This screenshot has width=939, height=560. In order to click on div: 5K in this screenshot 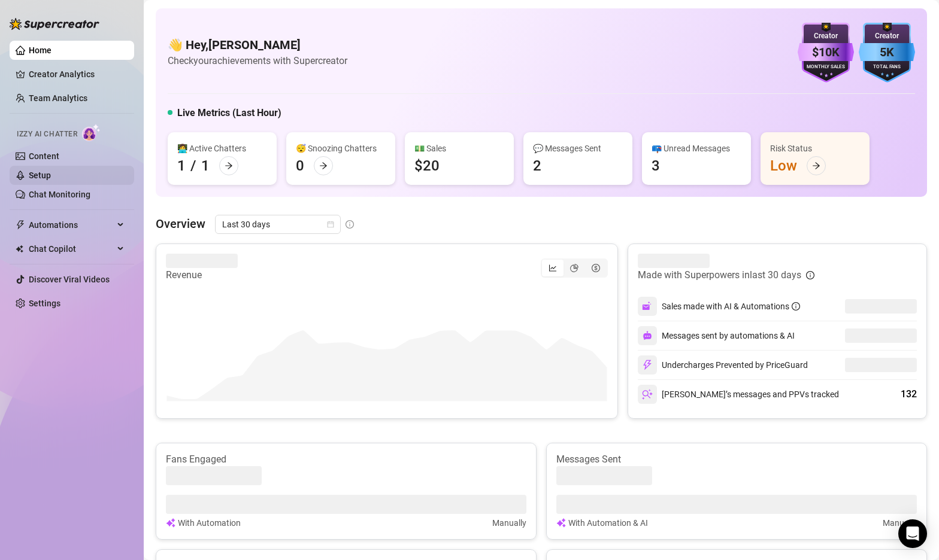, I will do `click(887, 52)`.